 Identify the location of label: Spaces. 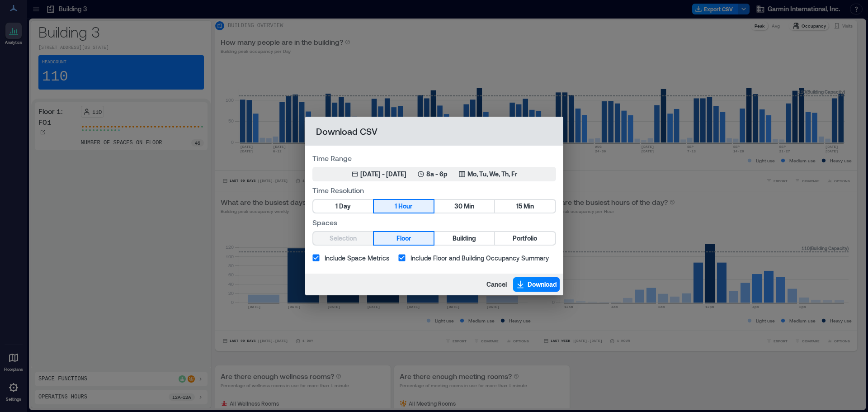
(434, 222).